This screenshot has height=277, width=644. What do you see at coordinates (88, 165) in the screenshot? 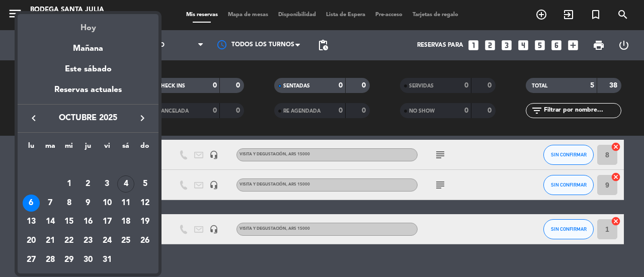
I see `td: OCT.` at bounding box center [88, 165].